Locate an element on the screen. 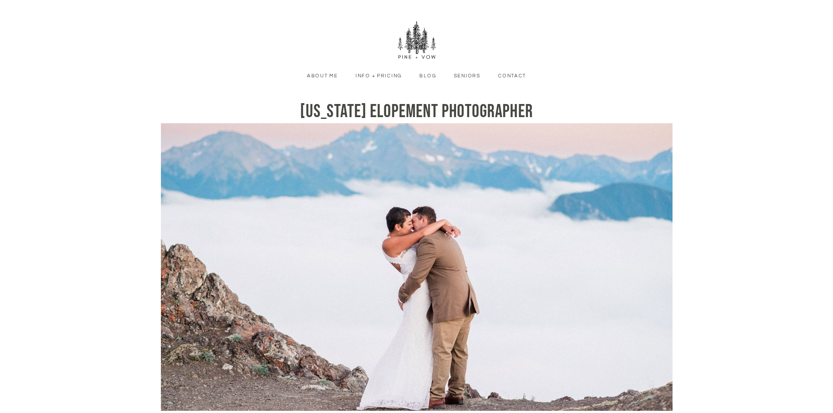  a: Info + Pricing is located at coordinates (379, 76).